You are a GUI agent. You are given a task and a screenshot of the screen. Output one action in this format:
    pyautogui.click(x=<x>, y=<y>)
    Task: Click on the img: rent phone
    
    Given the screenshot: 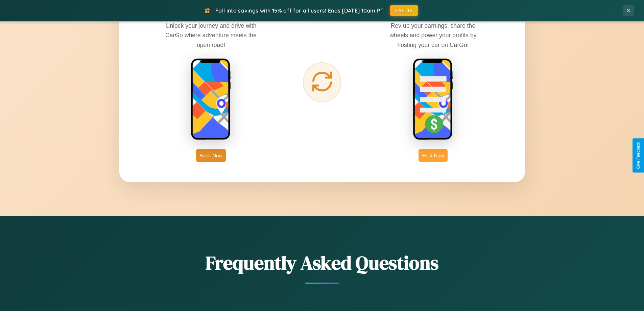 What is the action you would take?
    pyautogui.click(x=211, y=99)
    